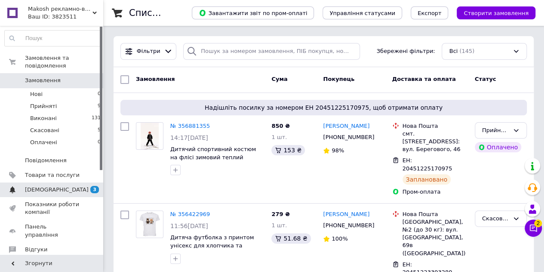 The image size is (544, 272). Describe the element at coordinates (190, 126) in the screenshot. I see `a: № 356881355` at that location.